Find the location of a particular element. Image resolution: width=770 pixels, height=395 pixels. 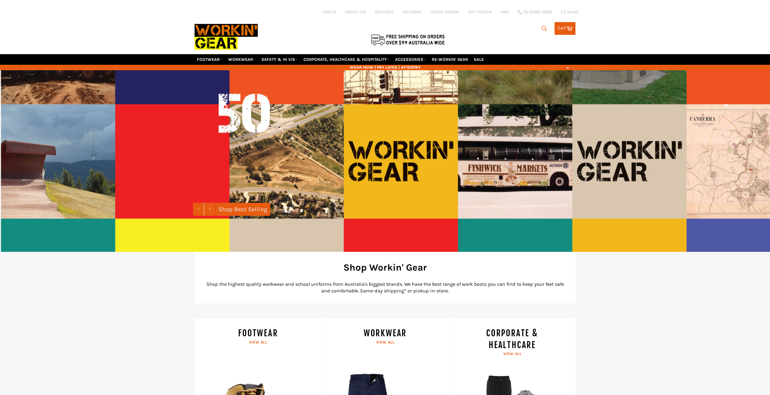

a: ABOUT US is located at coordinates (355, 12).